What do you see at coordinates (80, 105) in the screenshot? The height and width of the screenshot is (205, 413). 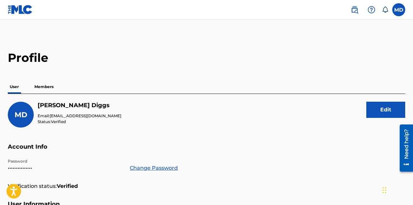 I see `h5: Mitchell Diggs` at bounding box center [80, 105].